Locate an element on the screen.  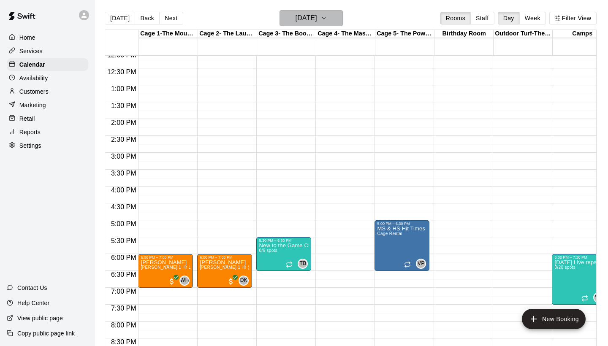
p: Contact Us is located at coordinates (32, 288).